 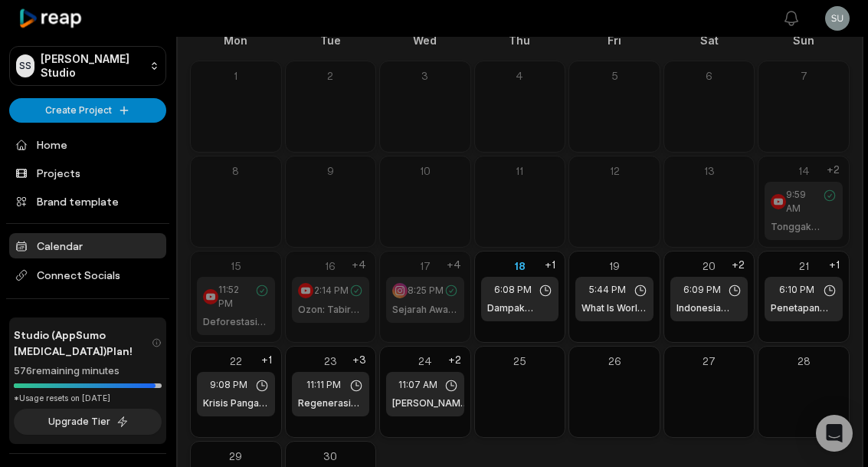 I want to click on span: 11:11 PM, so click(x=323, y=385).